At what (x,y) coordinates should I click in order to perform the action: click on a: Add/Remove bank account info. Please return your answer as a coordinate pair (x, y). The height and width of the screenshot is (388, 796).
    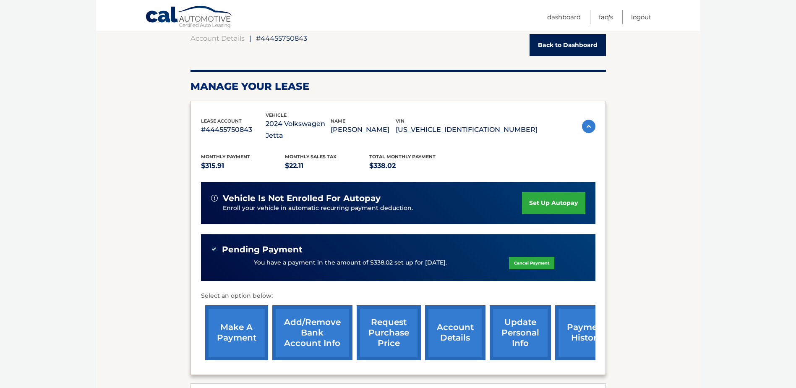
    Looking at the image, I should click on (312, 332).